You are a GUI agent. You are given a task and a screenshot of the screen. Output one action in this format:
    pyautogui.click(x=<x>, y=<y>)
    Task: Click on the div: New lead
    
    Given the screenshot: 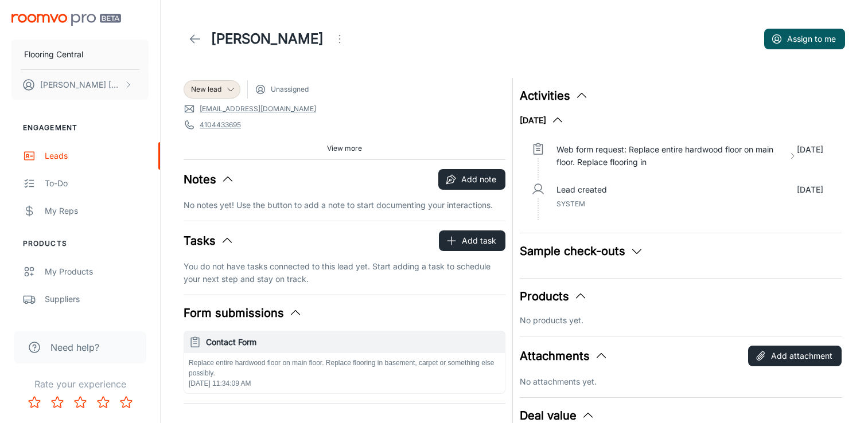 What is the action you would take?
    pyautogui.click(x=212, y=89)
    